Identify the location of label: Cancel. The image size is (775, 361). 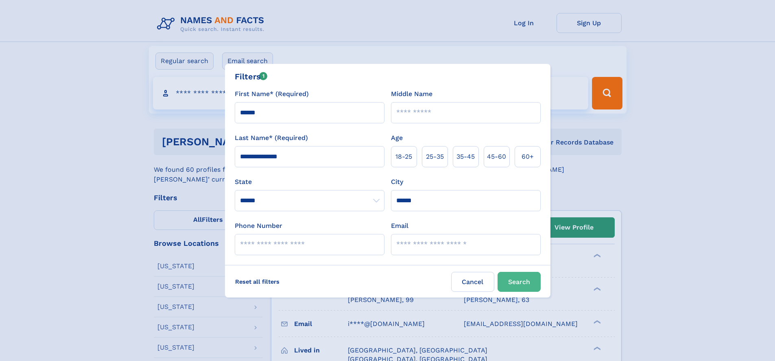
(473, 282).